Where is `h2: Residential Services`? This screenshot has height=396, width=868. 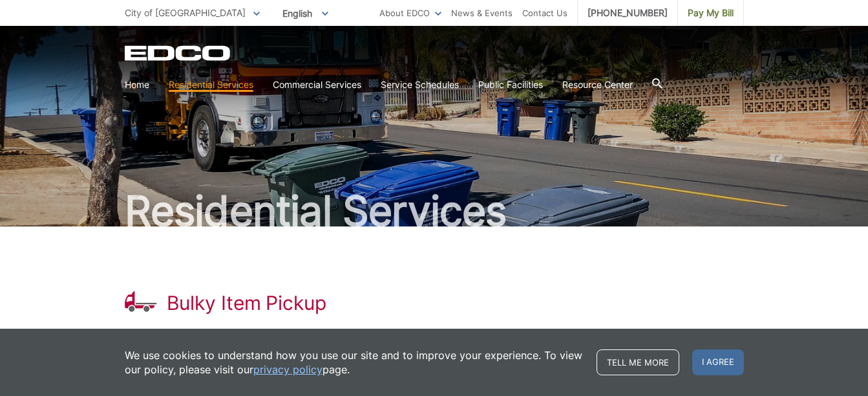
h2: Residential Services is located at coordinates (434, 211).